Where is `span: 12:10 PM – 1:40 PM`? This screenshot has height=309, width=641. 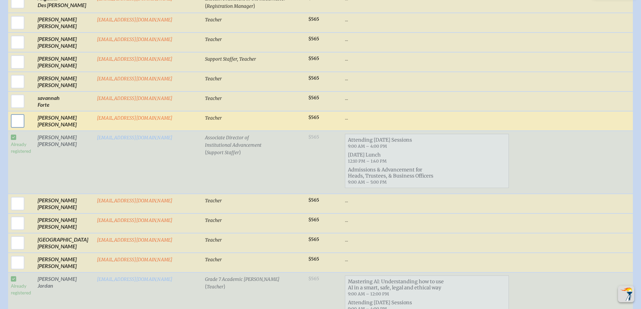
span: 12:10 PM – 1:40 PM is located at coordinates (367, 161).